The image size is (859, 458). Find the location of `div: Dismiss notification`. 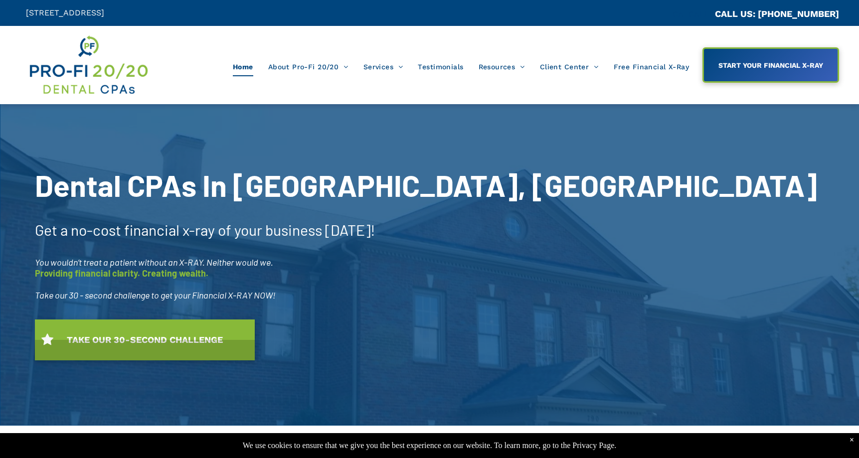

div: Dismiss notification is located at coordinates (851, 440).